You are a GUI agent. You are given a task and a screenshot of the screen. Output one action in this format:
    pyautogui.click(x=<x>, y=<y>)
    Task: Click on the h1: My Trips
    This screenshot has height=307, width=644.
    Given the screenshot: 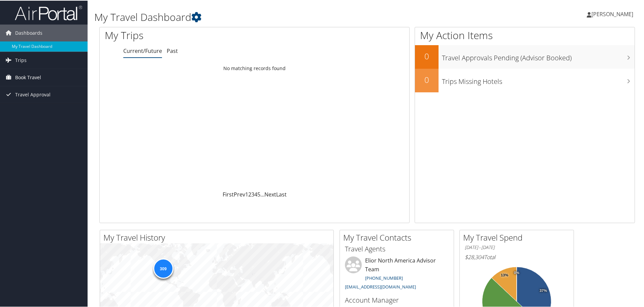 What is the action you would take?
    pyautogui.click(x=190, y=35)
    